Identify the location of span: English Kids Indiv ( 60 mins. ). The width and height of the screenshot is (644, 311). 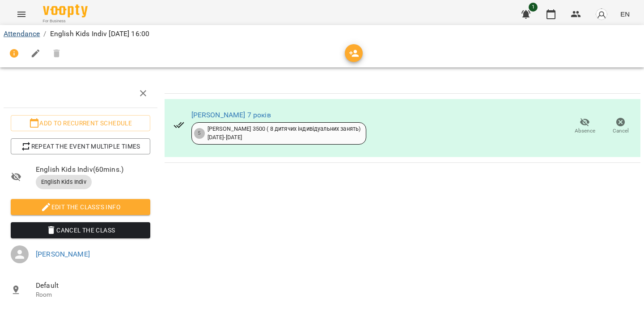
(93, 170).